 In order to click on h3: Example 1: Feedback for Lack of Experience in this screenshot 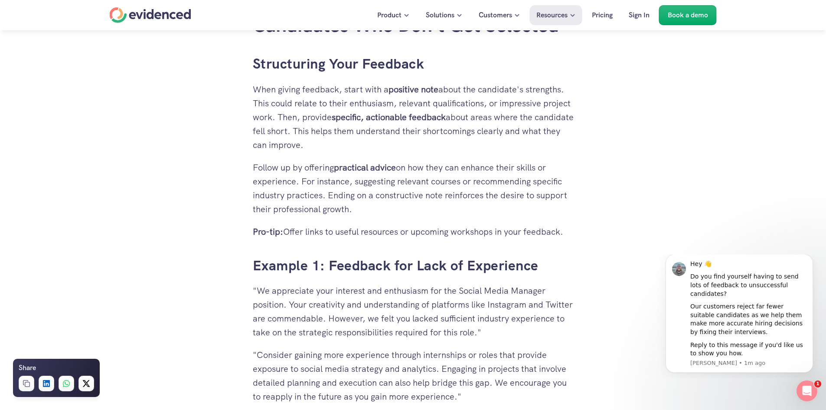, I will do `click(413, 265)`.